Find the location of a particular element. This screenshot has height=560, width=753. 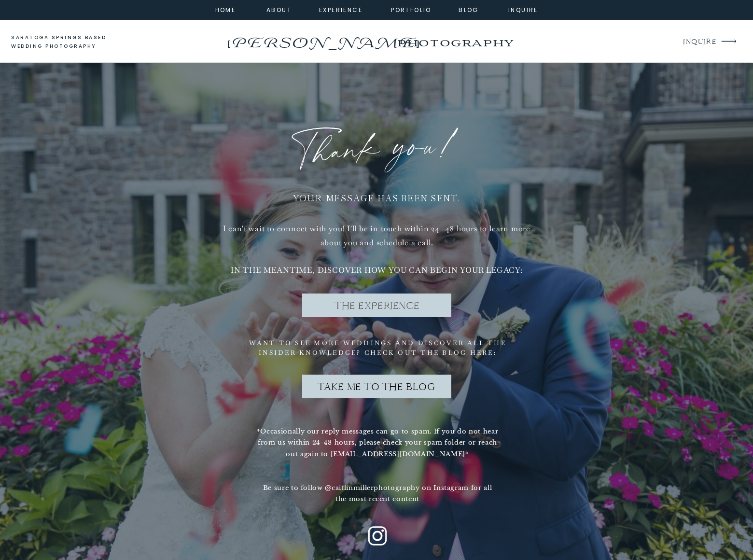

nav: Blog is located at coordinates (469, 9).